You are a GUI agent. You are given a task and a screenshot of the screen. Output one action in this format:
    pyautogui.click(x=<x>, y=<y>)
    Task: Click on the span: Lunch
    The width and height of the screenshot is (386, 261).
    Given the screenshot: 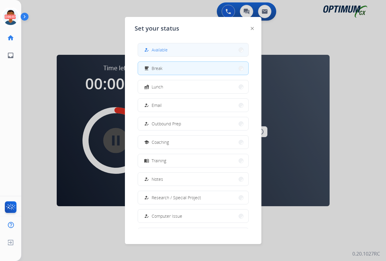 What is the action you would take?
    pyautogui.click(x=157, y=87)
    